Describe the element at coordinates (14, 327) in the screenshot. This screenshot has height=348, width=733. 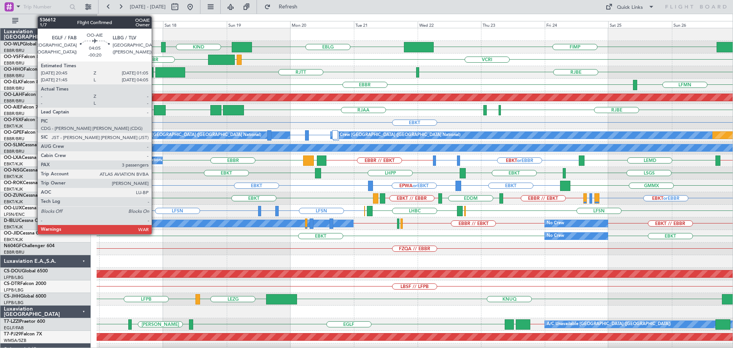
I see `a: EGLF/FAB` at that location.